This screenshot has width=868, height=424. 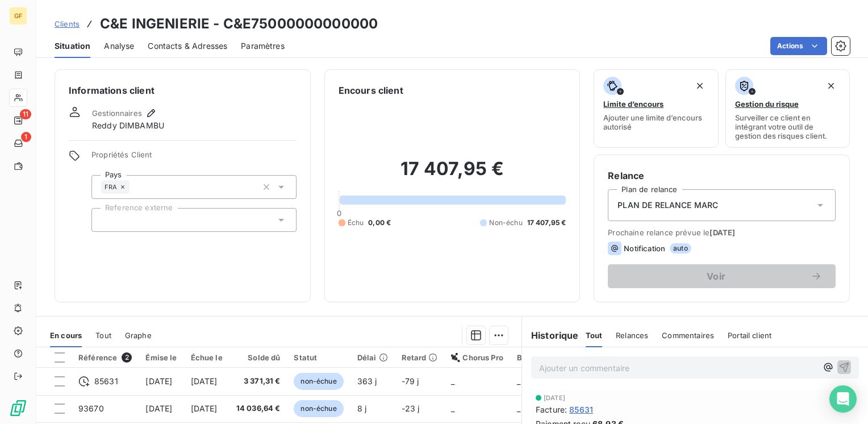 What do you see at coordinates (183, 90) in the screenshot?
I see `h6: Informations client` at bounding box center [183, 90].